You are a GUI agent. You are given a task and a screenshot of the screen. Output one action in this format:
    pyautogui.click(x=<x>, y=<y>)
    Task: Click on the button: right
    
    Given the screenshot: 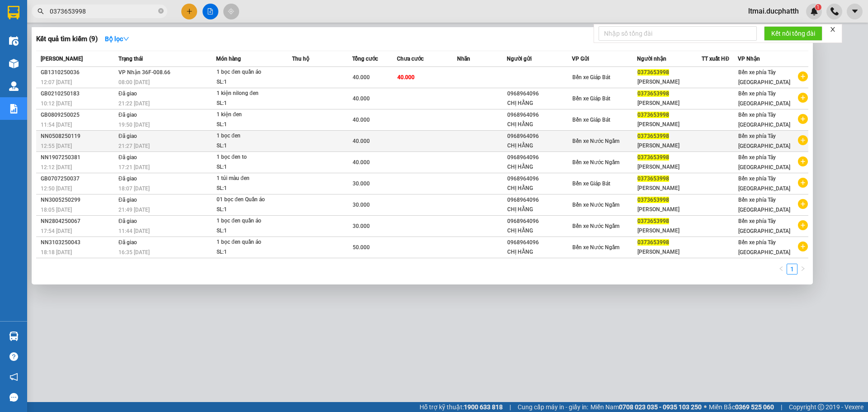 What is the action you would take?
    pyautogui.click(x=803, y=269)
    